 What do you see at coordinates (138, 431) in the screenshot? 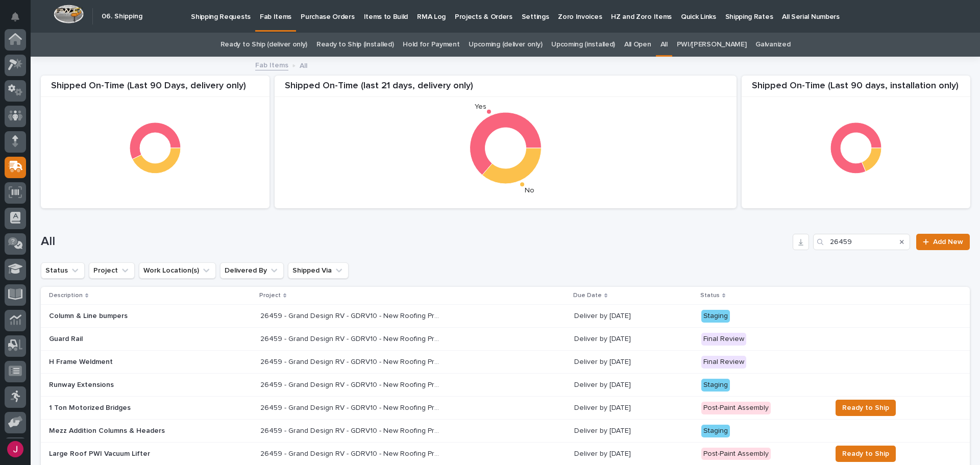
I see `p: Mezz Addition Columns & Headers` at bounding box center [138, 431].